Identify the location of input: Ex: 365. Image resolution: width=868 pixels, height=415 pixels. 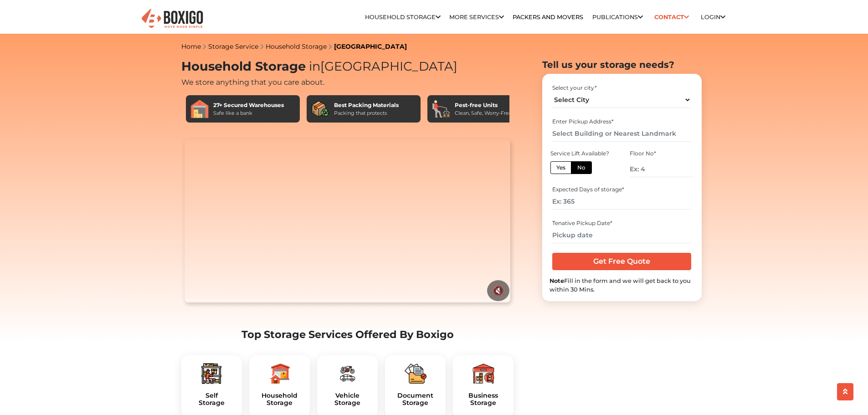
(622, 201).